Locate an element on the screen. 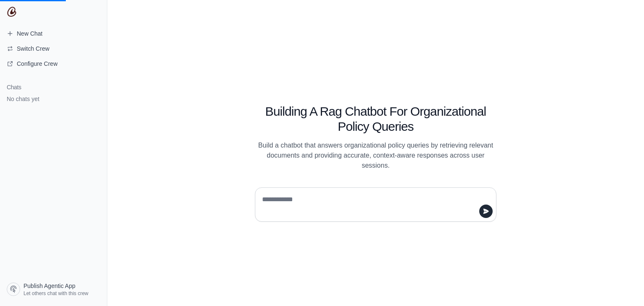  a: Publish Agentic App Let others chat with this crew is located at coordinates (53, 289).